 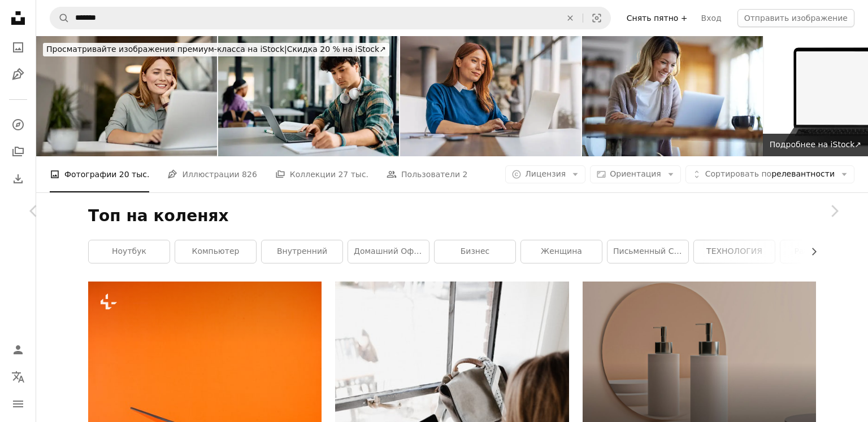 I want to click on ya-tr-span: 27 тыс., so click(x=353, y=174).